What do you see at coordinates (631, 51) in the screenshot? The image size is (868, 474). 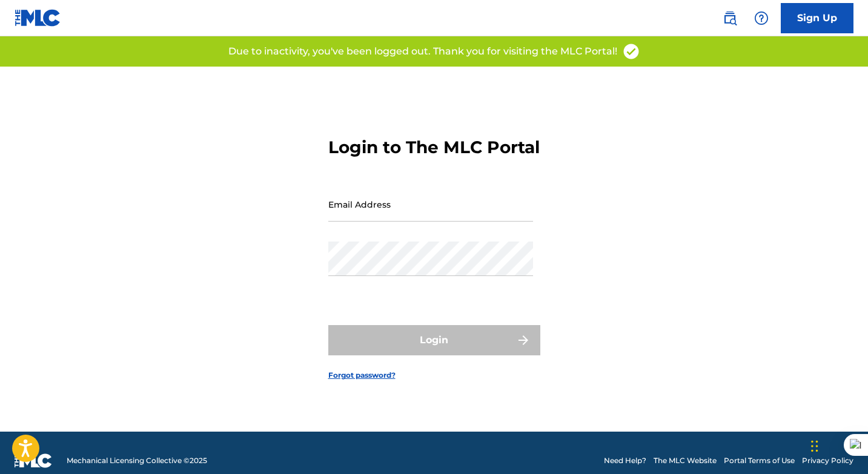 I see `img: access` at bounding box center [631, 51].